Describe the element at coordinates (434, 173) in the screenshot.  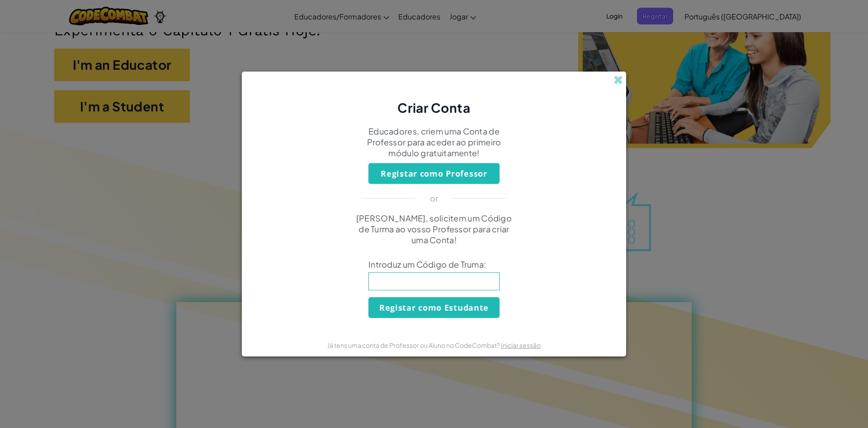
I see `button: Registar como Professor` at that location.